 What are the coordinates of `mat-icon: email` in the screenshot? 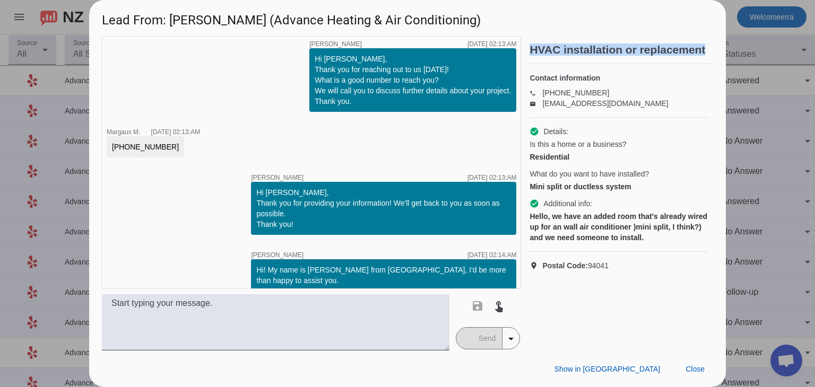 It's located at (536, 103).